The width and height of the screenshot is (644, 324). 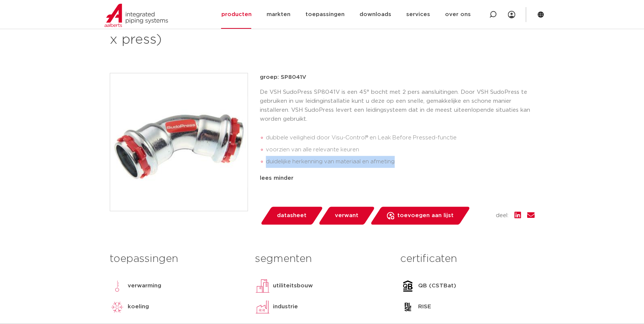 What do you see at coordinates (263, 307) in the screenshot?
I see `img: industrie` at bounding box center [263, 307].